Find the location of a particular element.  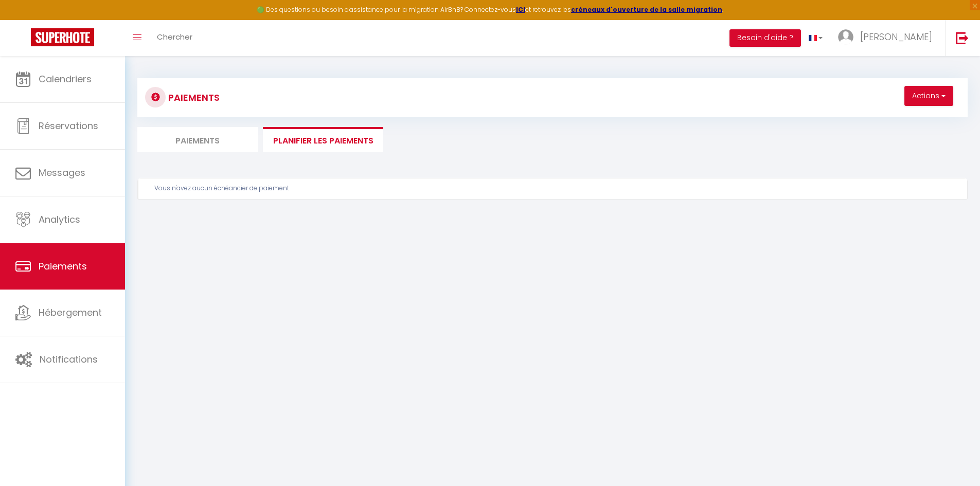

span: Messages is located at coordinates (62, 172).